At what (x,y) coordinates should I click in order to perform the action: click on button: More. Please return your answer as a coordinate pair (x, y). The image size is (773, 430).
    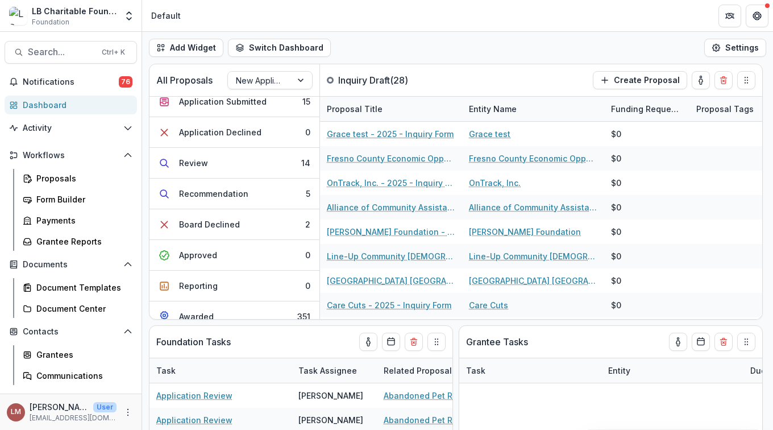
    Looking at the image, I should click on (128, 412).